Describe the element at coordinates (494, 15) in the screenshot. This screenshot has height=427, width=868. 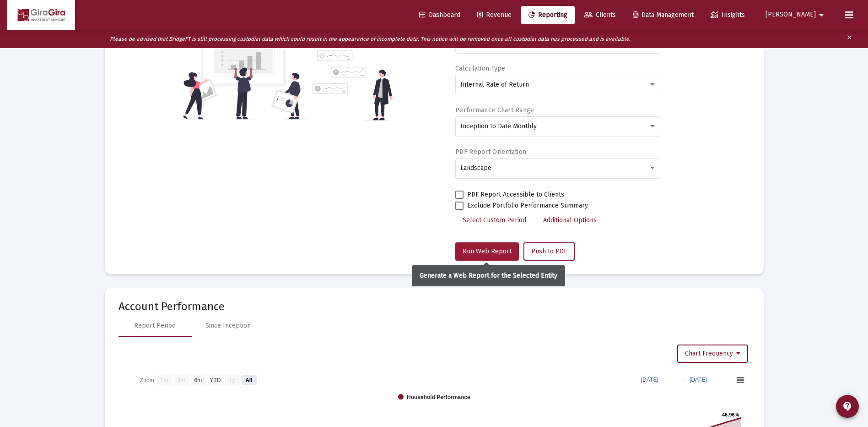
I see `a: Revenue` at that location.